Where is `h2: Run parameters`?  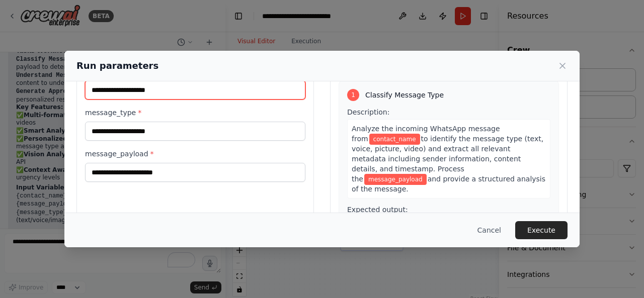 h2: Run parameters is located at coordinates (117, 66).